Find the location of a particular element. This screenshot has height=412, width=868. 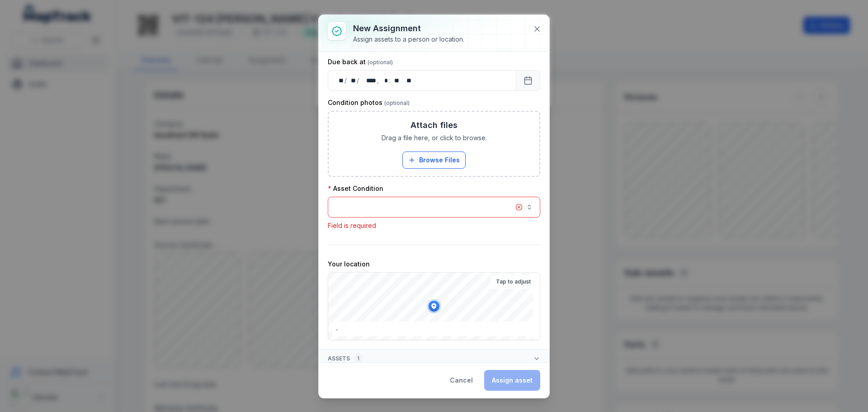

span: Assets is located at coordinates (345, 359).